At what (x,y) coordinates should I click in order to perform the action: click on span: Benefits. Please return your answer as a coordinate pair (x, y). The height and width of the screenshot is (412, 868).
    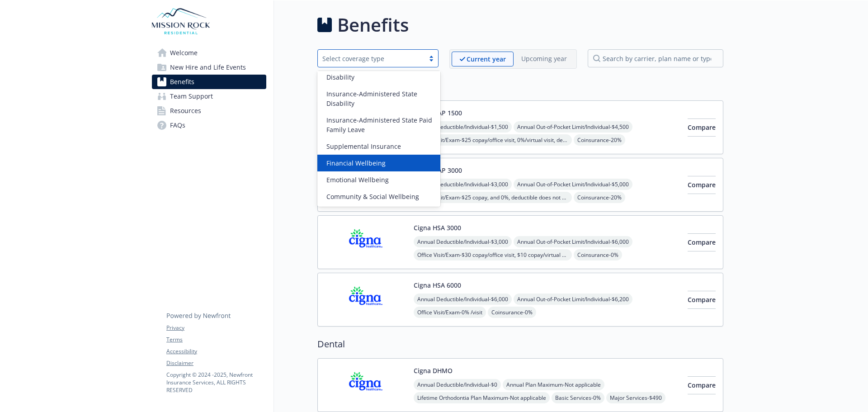
    Looking at the image, I should click on (182, 82).